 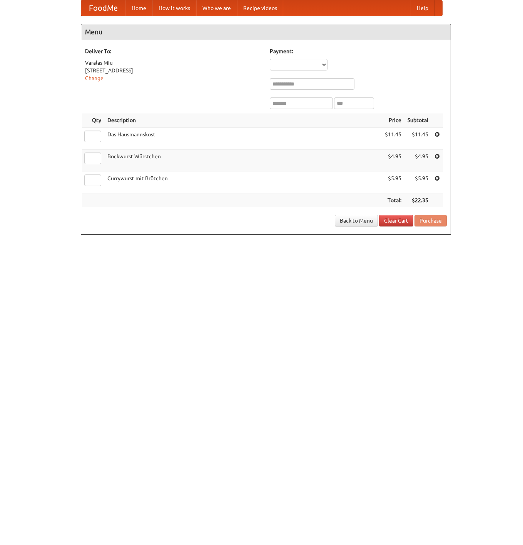 I want to click on h5: Deliver To:, so click(x=174, y=51).